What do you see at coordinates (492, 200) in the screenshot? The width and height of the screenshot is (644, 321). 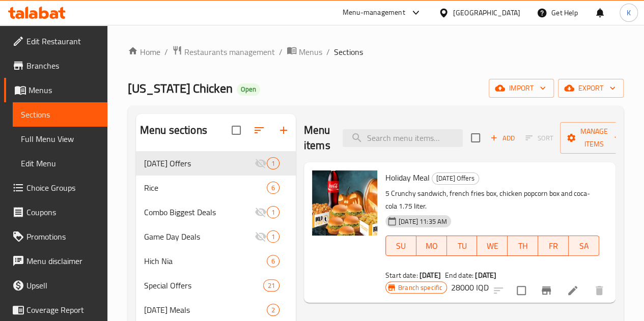 I see `p: 5 Crunchy sandwich, french fries box, chicken popcorn box and coca-cola 1.75 liter.` at bounding box center [492, 200].